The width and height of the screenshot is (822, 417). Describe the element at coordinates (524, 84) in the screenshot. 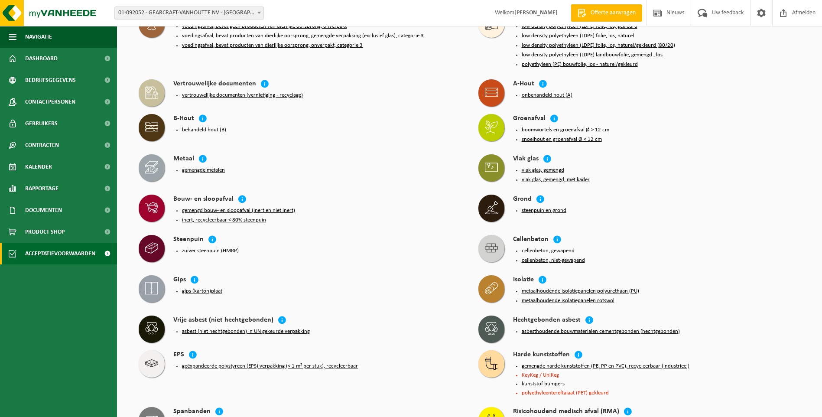

I see `h4: A-Hout` at that location.